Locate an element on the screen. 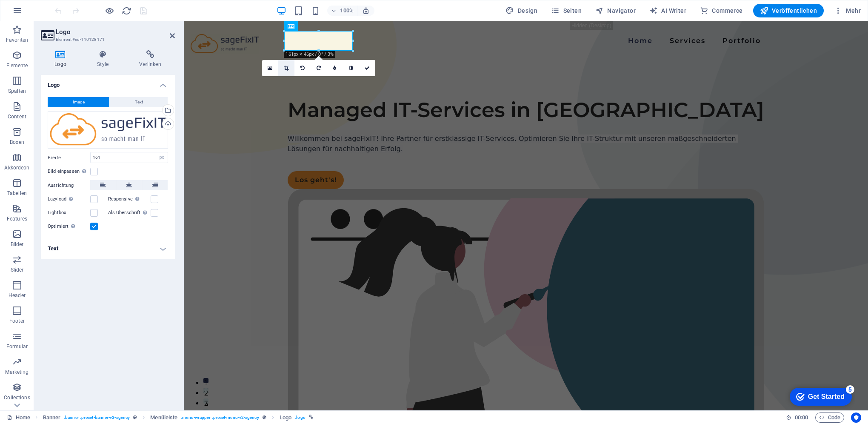  div: OriginalonTransparent-Kopie.png is located at coordinates (108, 129).